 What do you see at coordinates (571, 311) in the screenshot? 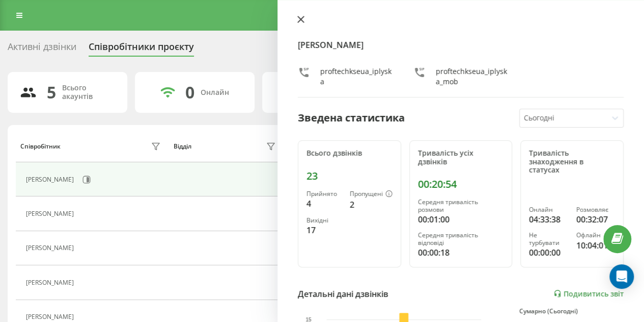
I see `div: Сумарно (Сьогодні)` at bounding box center [571, 311].